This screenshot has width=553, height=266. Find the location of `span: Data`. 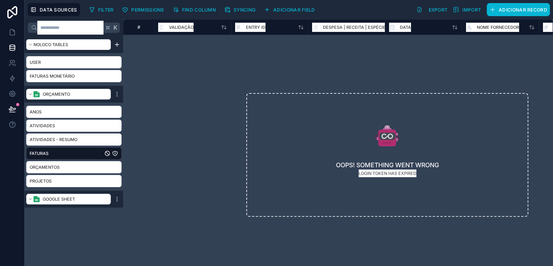

span: Data is located at coordinates (405, 27).